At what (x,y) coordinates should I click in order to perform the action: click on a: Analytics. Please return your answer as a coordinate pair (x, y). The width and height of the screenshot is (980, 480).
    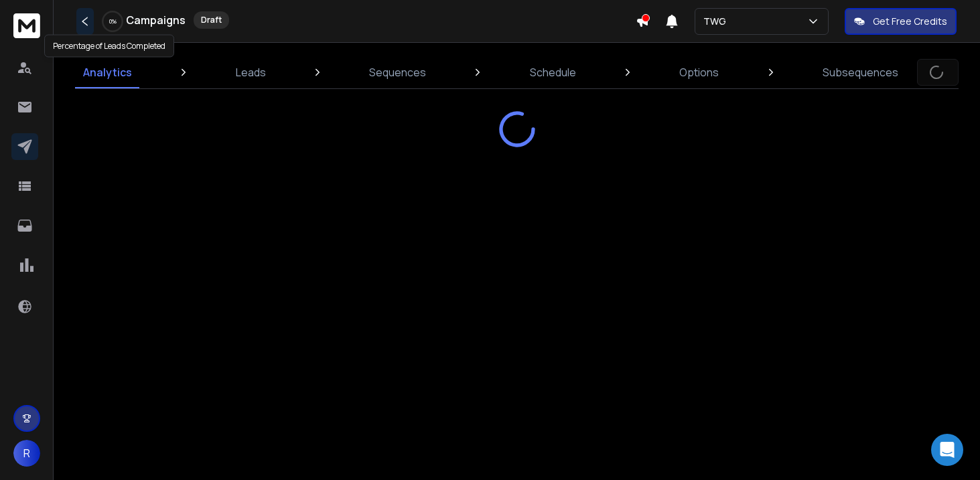
    Looking at the image, I should click on (107, 73).